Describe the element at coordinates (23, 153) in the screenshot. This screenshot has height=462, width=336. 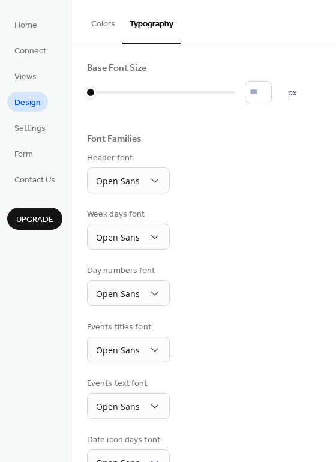
I see `a: Form` at that location.